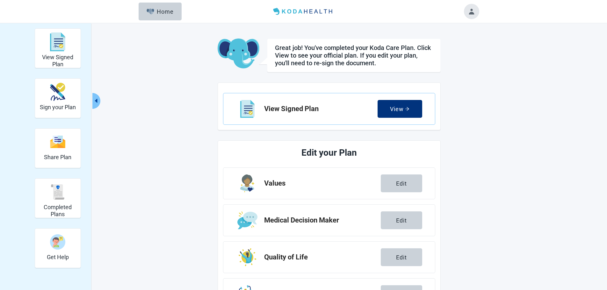 This screenshot has height=290, width=607. I want to click on div: Completed Plans, so click(58, 198).